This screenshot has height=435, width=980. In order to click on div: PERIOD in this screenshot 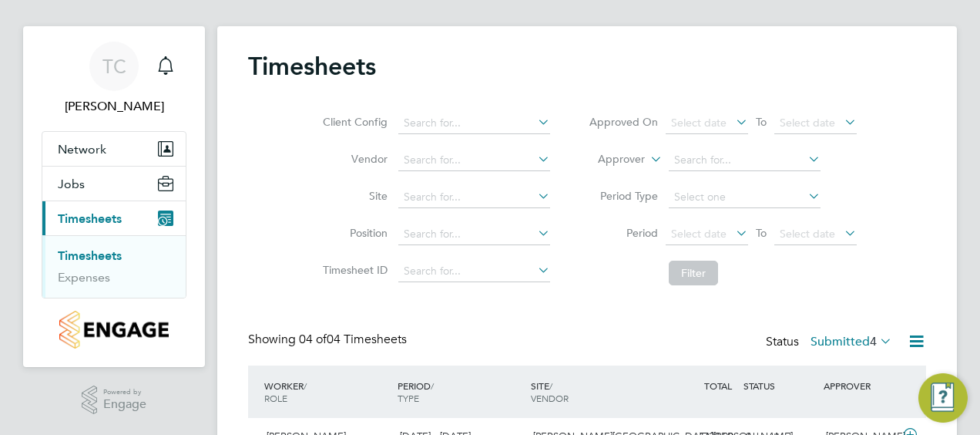, I will do `click(460, 392)`.